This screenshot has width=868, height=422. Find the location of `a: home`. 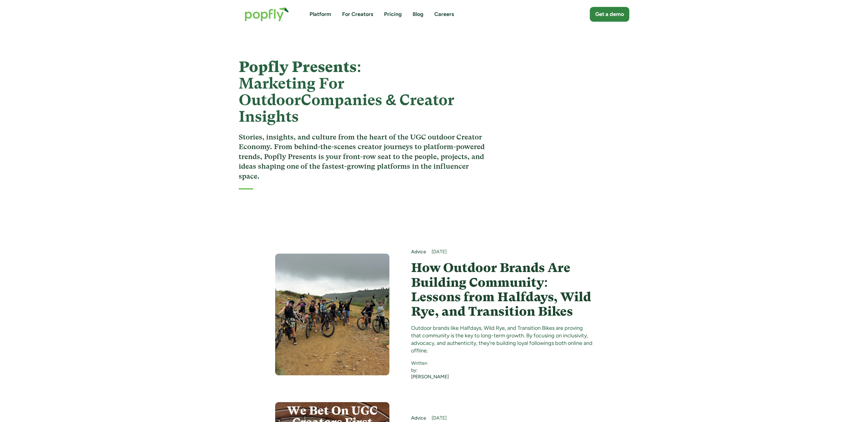

a: home is located at coordinates (266, 14).